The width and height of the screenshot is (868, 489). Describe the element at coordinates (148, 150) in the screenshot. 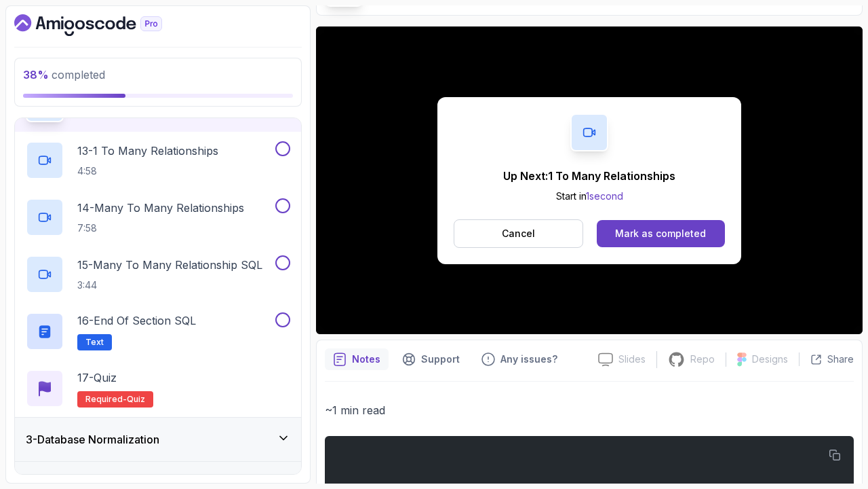

I see `p: 13 - 1 To Many Relationships` at that location.